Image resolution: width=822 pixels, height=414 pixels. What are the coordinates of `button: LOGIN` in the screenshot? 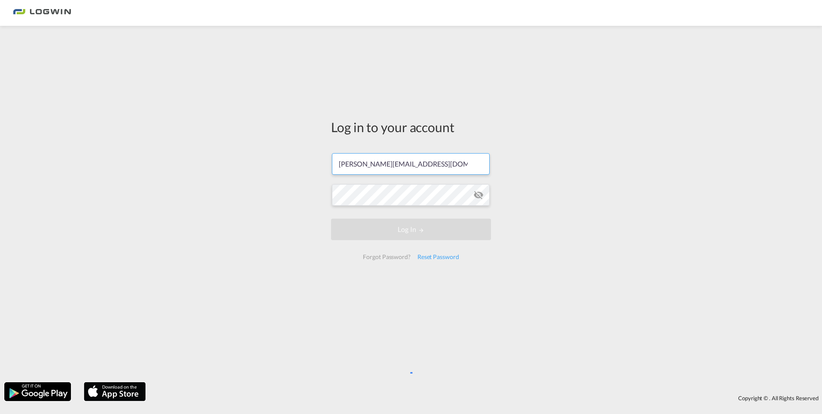 It's located at (411, 229).